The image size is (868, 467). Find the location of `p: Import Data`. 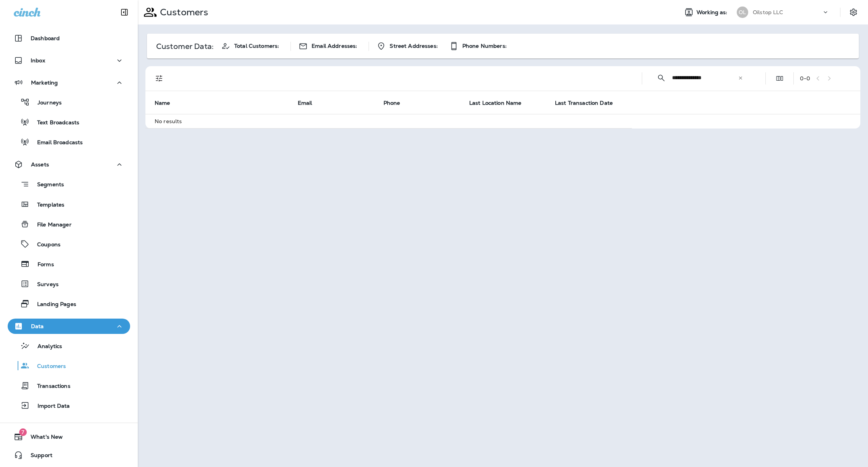

p: Import Data is located at coordinates (50, 406).